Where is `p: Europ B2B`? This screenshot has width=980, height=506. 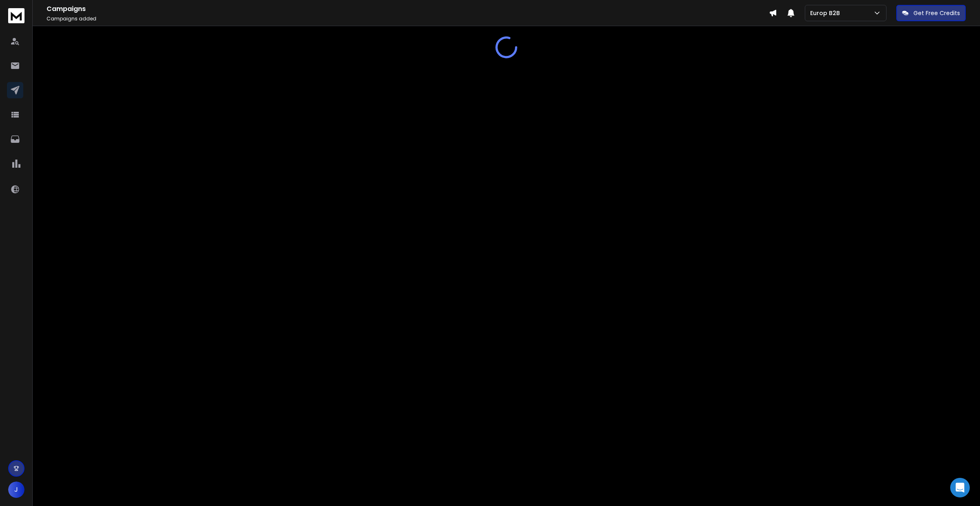 p: Europ B2B is located at coordinates (826, 13).